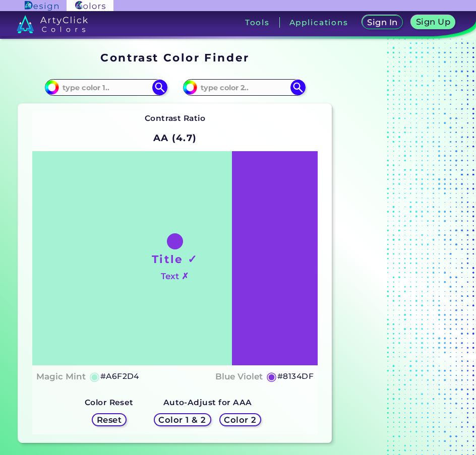 The height and width of the screenshot is (455, 476). Describe the element at coordinates (175, 259) in the screenshot. I see `h1: Title ✓` at that location.